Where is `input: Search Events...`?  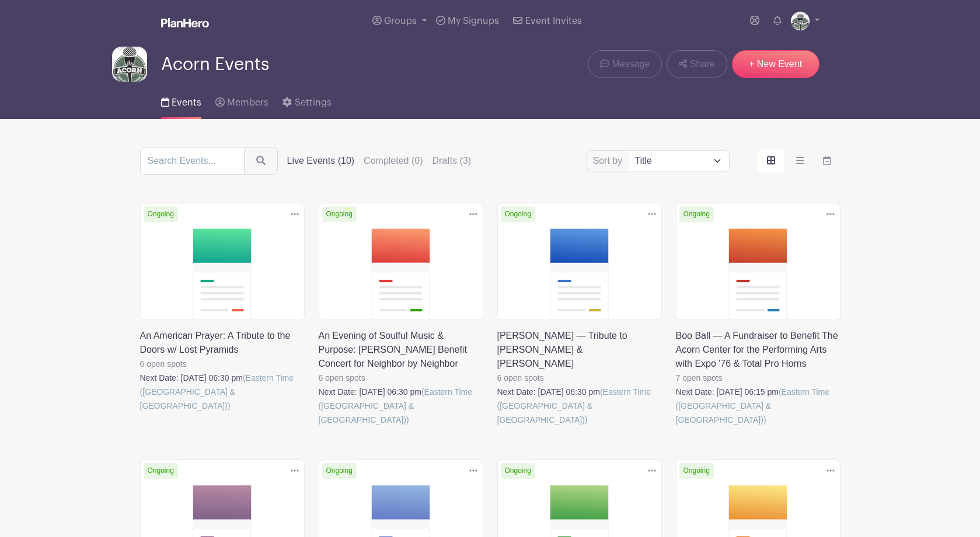
input: Search Events... is located at coordinates (192, 161).